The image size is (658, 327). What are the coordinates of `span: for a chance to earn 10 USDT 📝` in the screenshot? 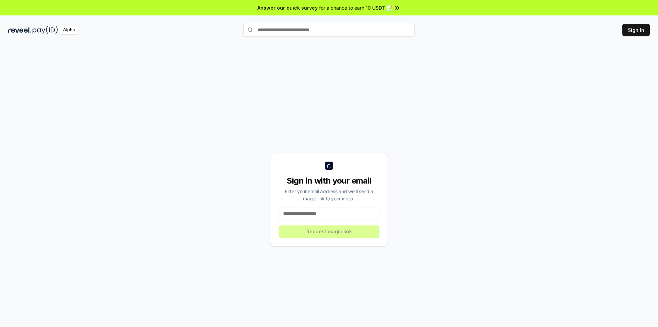 It's located at (356, 8).